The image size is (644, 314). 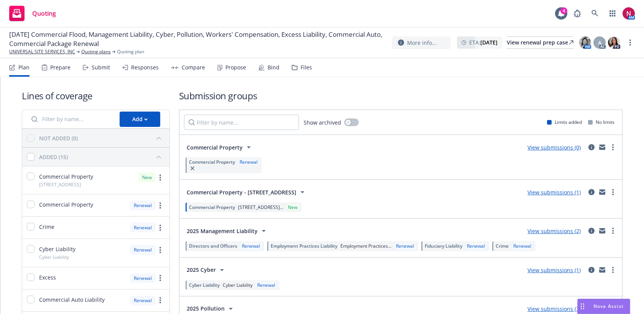 What do you see at coordinates (145, 67) in the screenshot?
I see `div: Responses` at bounding box center [145, 67].